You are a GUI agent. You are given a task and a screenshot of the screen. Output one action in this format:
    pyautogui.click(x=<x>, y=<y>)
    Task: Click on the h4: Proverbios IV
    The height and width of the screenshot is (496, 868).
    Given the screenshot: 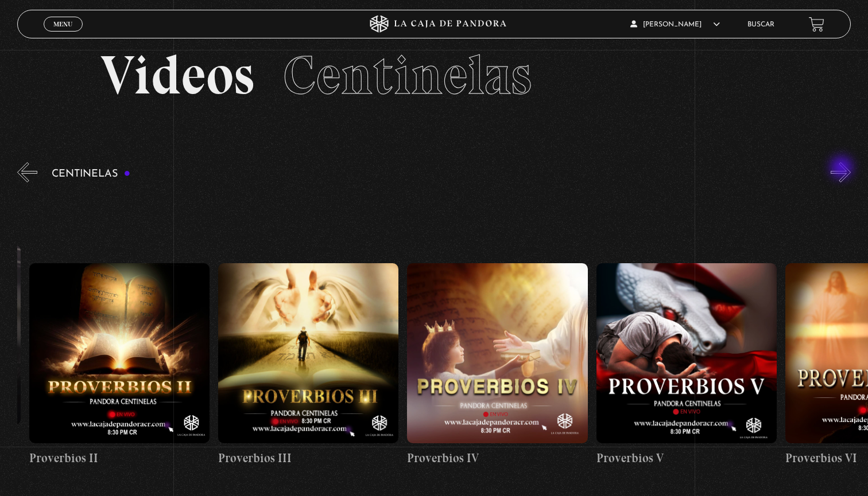 What is the action you would take?
    pyautogui.click(x=497, y=458)
    